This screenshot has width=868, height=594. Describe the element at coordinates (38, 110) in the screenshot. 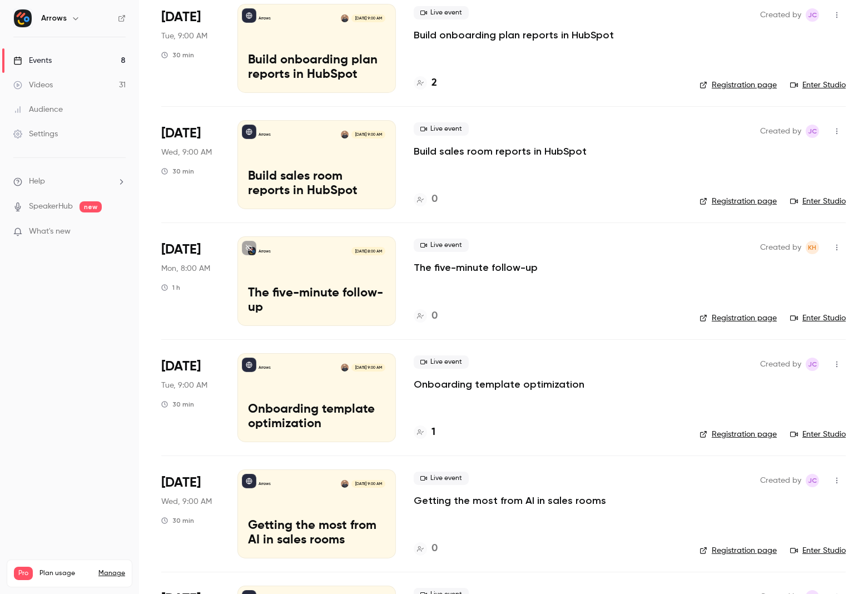

I see `div: Audience` at that location.